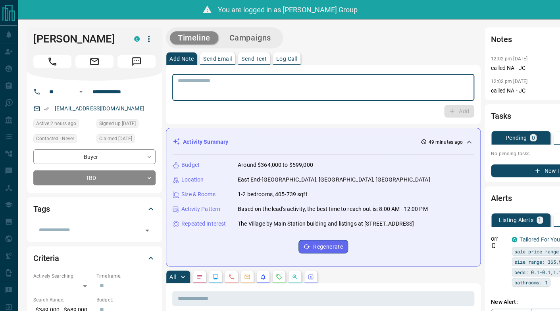 The width and height of the screenshot is (560, 311). I want to click on div: Tue Aug 12 2025, so click(63, 125).